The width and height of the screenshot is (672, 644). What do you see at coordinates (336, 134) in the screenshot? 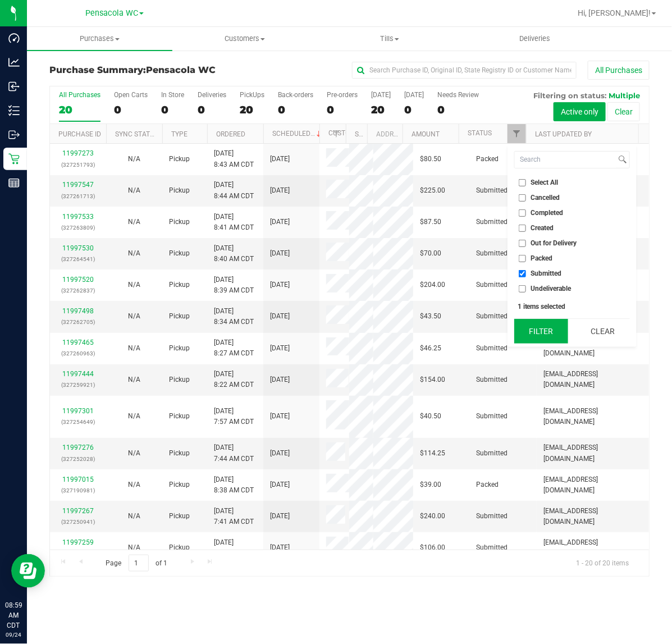
I see `a: Filter` at bounding box center [336, 134].